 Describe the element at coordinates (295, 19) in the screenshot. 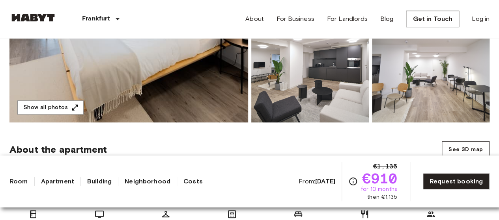

I see `a: For Business` at that location.